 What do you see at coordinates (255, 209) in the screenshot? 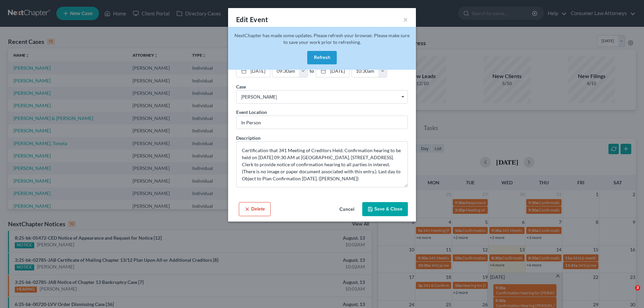
I see `button: Delete` at bounding box center [255, 209].